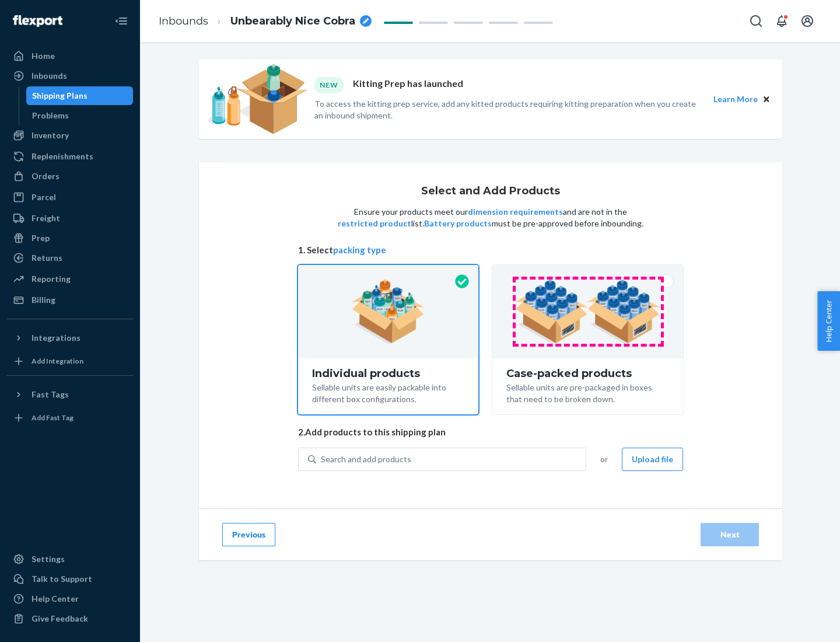 The width and height of the screenshot is (840, 642). What do you see at coordinates (45, 219) in the screenshot?
I see `div: Freight` at bounding box center [45, 219].